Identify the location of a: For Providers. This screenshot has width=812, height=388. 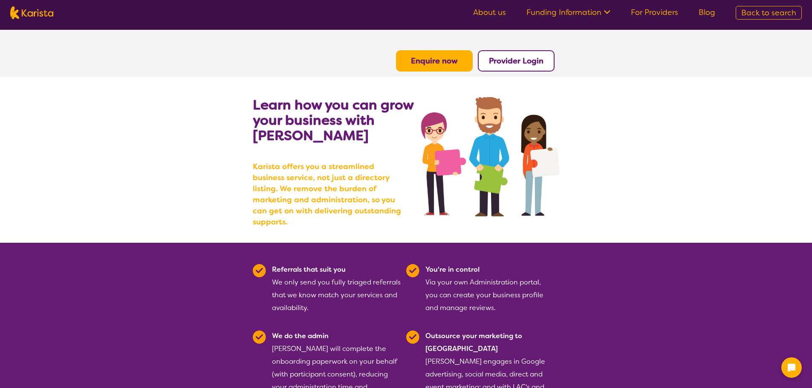
(654, 12).